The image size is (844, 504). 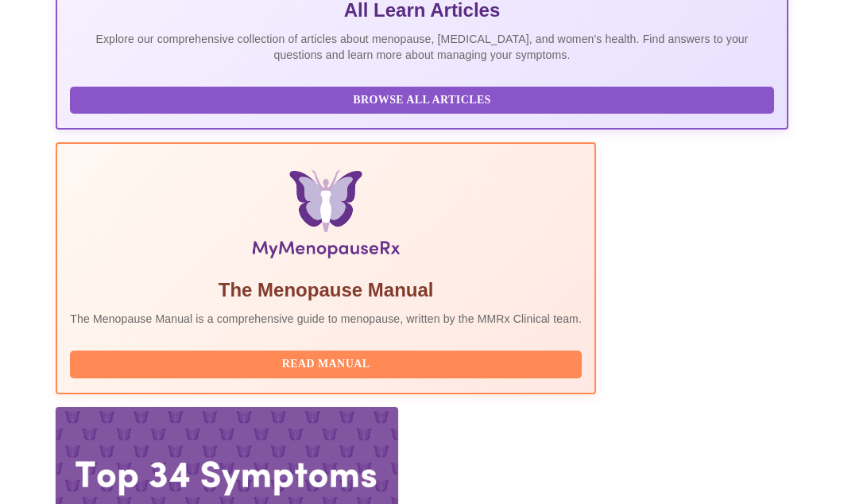 I want to click on button: Read Manual, so click(x=326, y=364).